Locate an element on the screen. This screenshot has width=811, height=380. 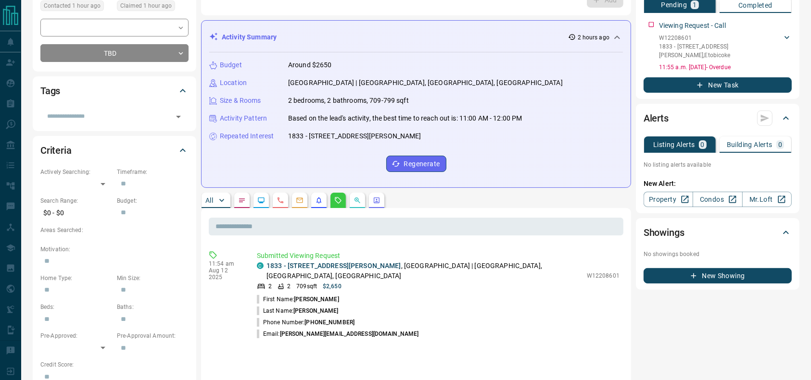
p: Repeated Interest is located at coordinates (247, 136).